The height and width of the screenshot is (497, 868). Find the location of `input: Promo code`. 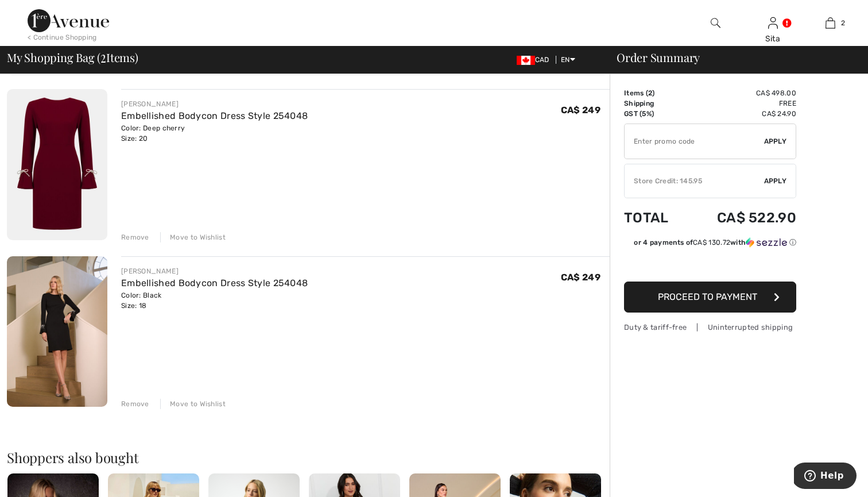

input: Promo code is located at coordinates (694, 141).